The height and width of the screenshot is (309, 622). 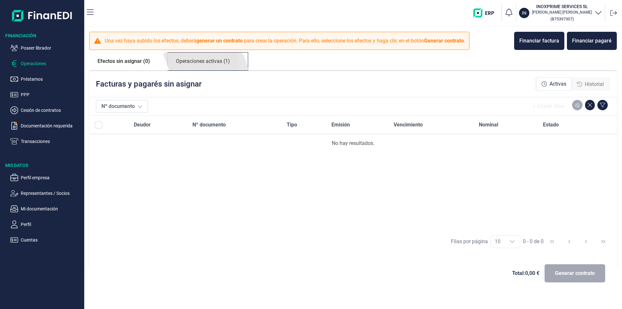 What do you see at coordinates (341, 125) in the screenshot?
I see `span: Emisión` at bounding box center [341, 125].